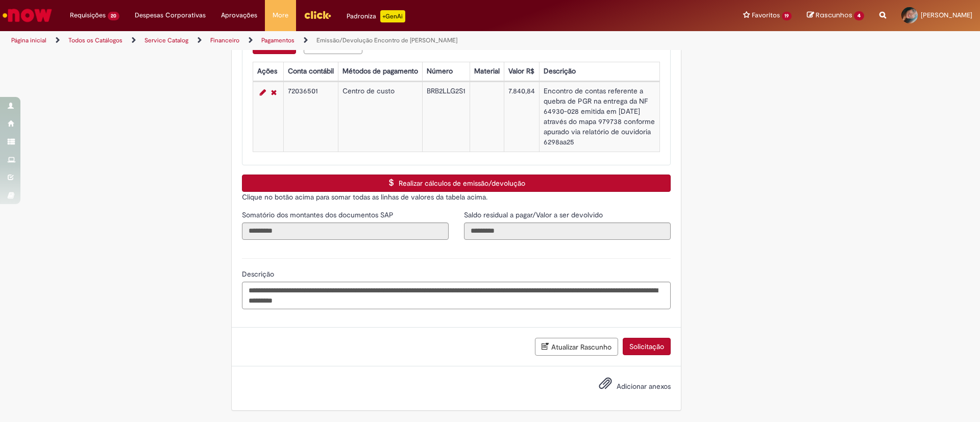 The width and height of the screenshot is (980, 422). Describe the element at coordinates (577, 346) in the screenshot. I see `button: Atualizar Rascunho` at that location.